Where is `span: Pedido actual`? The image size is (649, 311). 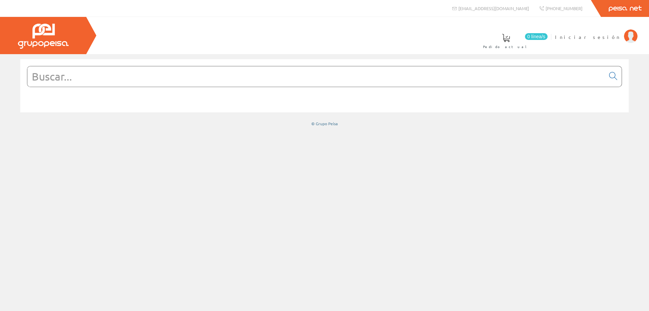 span: Pedido actual is located at coordinates (506, 47).